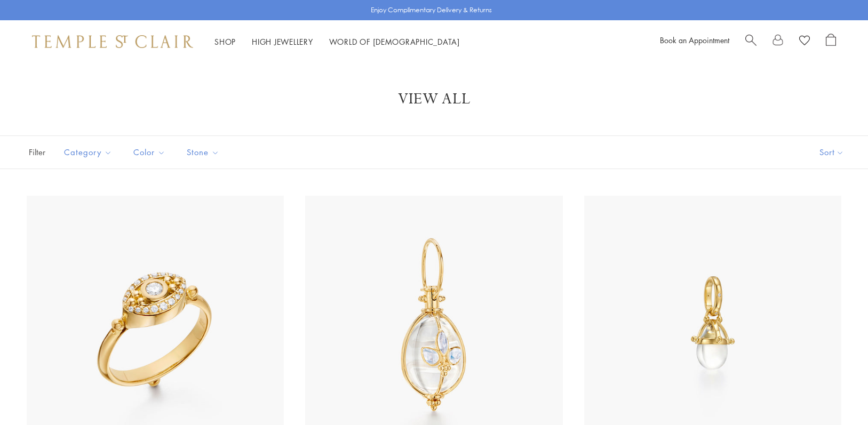 The image size is (868, 425). Describe the element at coordinates (282, 41) in the screenshot. I see `a: High JewelleryHigh Jewellery` at that location.